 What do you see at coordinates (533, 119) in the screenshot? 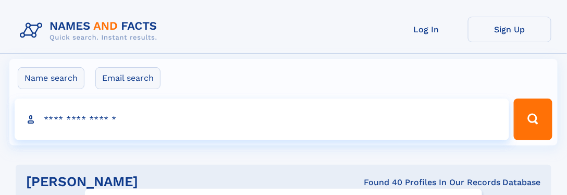
I see `button: Search Button` at bounding box center [533, 119].